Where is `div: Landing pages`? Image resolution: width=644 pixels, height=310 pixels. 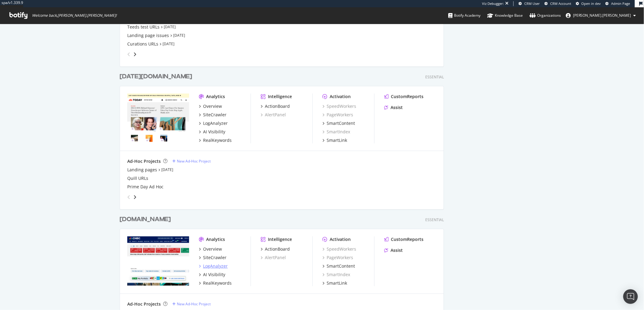
div: Landing pages is located at coordinates (142, 170).